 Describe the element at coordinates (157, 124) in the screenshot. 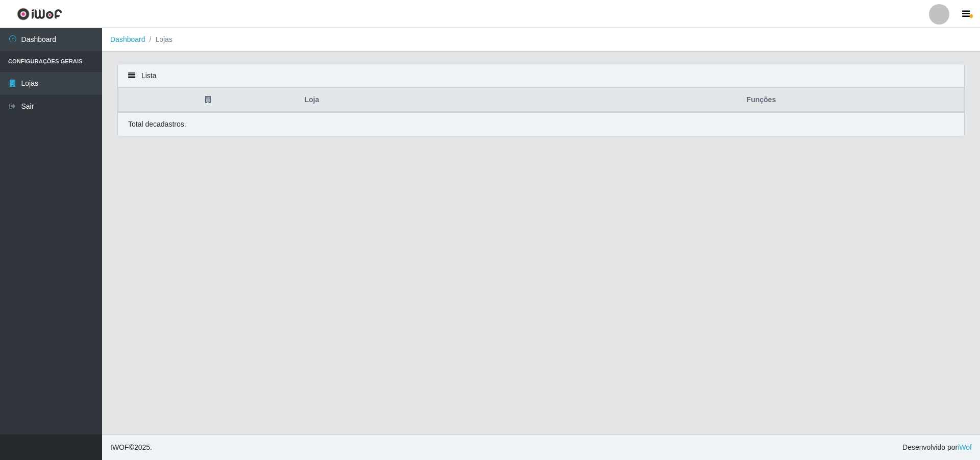

I see `p: Total de cadastros.` at that location.